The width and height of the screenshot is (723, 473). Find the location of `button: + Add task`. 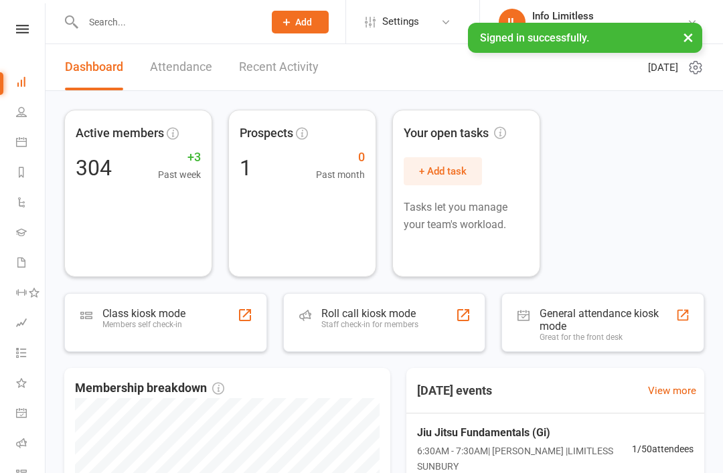

button: + Add task is located at coordinates (442, 171).